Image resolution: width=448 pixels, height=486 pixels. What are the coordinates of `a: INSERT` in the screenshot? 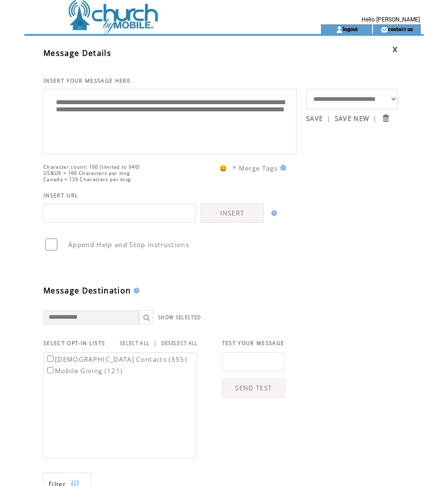 It's located at (233, 213).